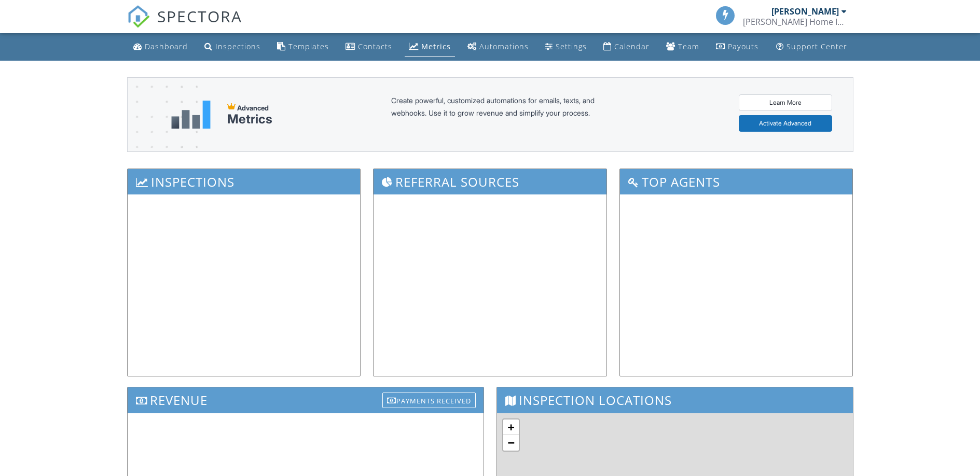  I want to click on div: Support Center, so click(816, 47).